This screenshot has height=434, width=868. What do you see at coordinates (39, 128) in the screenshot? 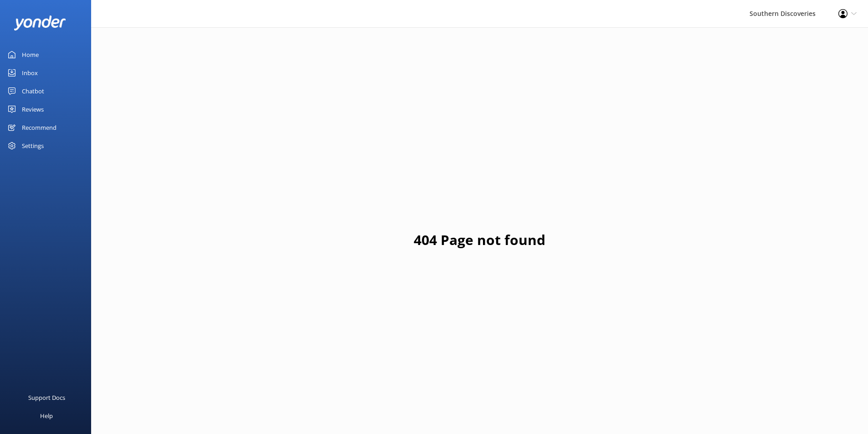
I see `div: Recommend` at bounding box center [39, 128].